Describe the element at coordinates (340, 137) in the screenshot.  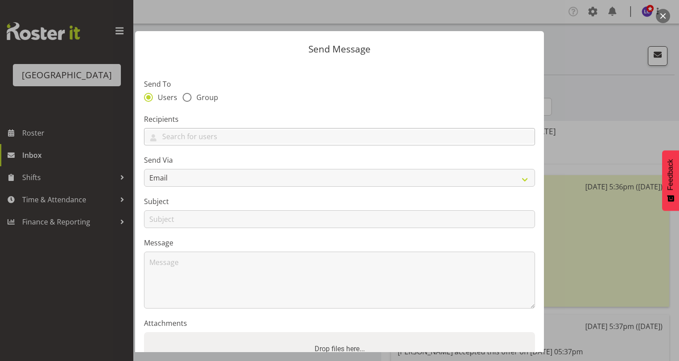
I see `input: Search for users` at that location.